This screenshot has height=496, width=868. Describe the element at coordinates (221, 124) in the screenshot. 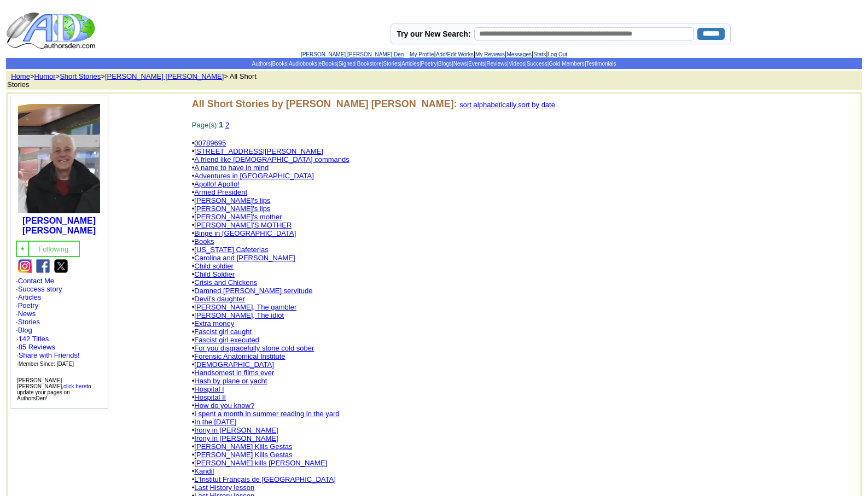

I see `font: 1` at that location.